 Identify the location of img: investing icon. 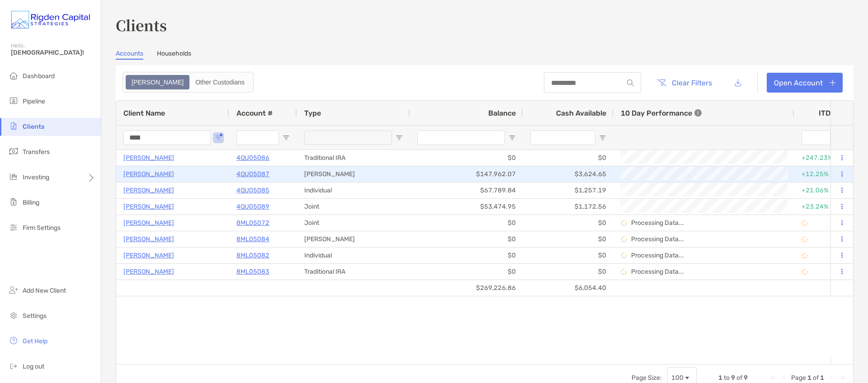
(14, 177).